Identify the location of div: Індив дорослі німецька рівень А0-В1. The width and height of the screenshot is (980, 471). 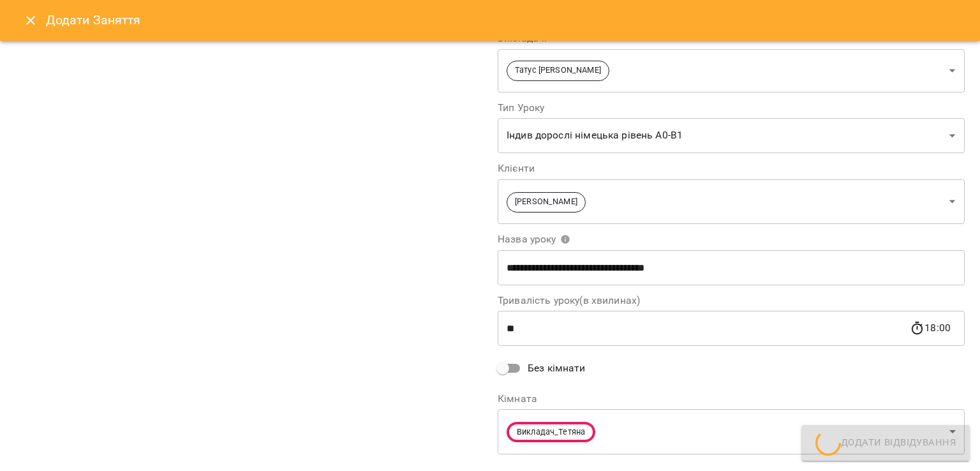
(731, 136).